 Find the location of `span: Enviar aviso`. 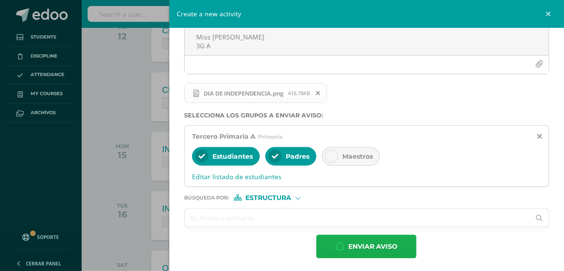

span: Enviar aviso is located at coordinates (373, 246).